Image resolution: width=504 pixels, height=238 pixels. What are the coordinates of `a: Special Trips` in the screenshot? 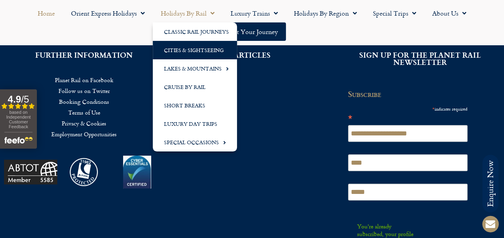 It's located at (395, 13).